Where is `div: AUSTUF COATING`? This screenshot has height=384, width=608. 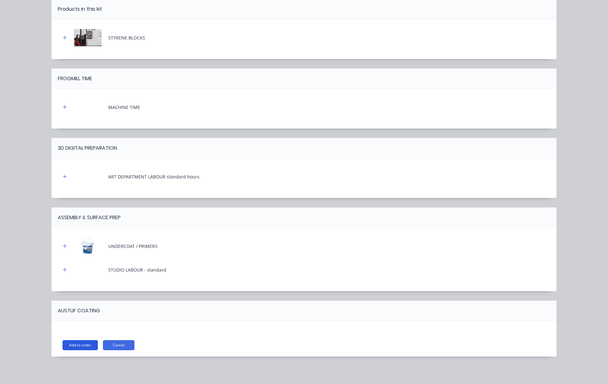 div: AUSTUF COATING is located at coordinates (79, 310).